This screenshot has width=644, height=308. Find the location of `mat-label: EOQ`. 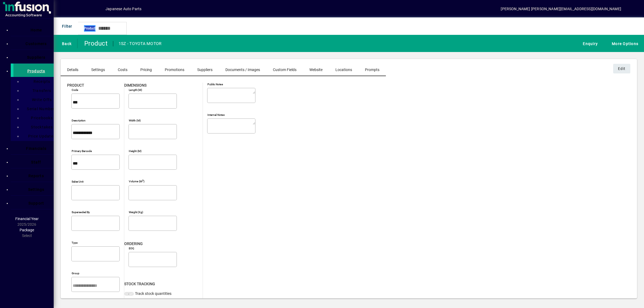

mat-label: EOQ is located at coordinates (131, 248).